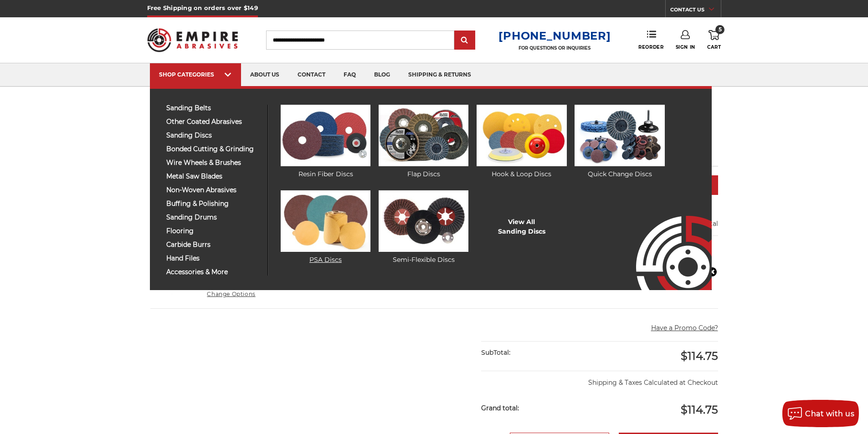  Describe the element at coordinates (714, 40) in the screenshot. I see `a: 5 Cart` at that location.